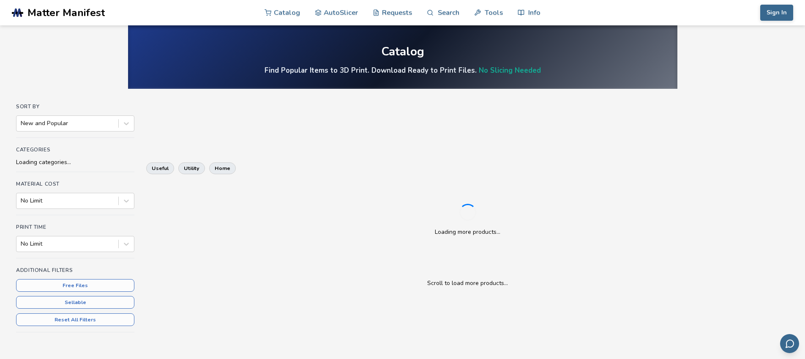  Describe the element at coordinates (777, 13) in the screenshot. I see `button: Sign In` at that location.